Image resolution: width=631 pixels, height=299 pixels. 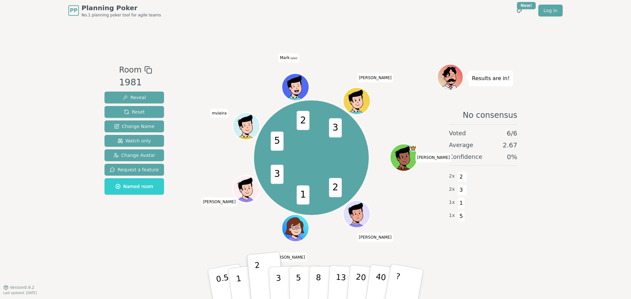 What do you see at coordinates (73, 11) in the screenshot?
I see `span: PP` at bounding box center [73, 11].